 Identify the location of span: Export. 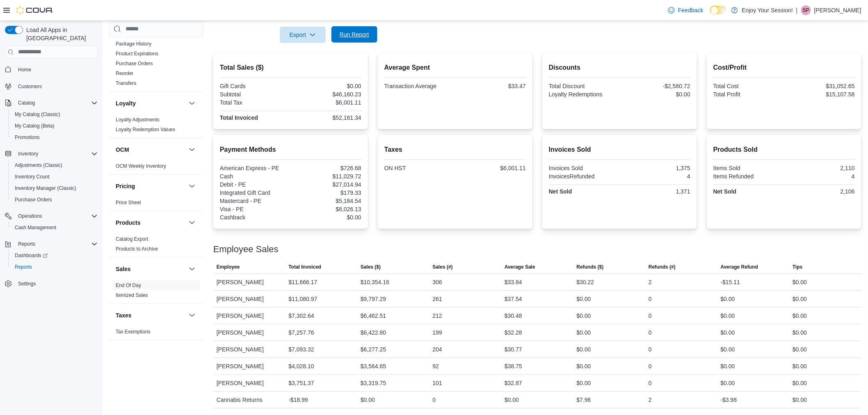
(302, 35).